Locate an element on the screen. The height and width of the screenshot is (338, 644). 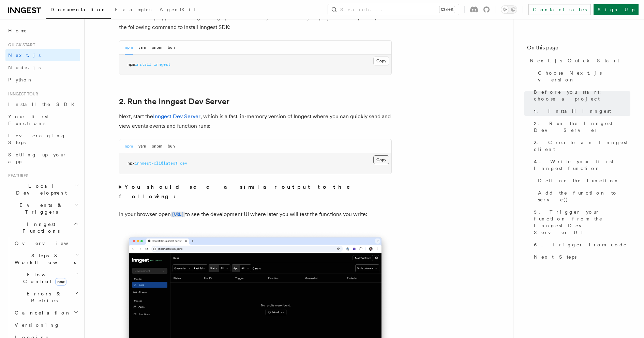
span: Errors & Retries is located at coordinates (43, 297).